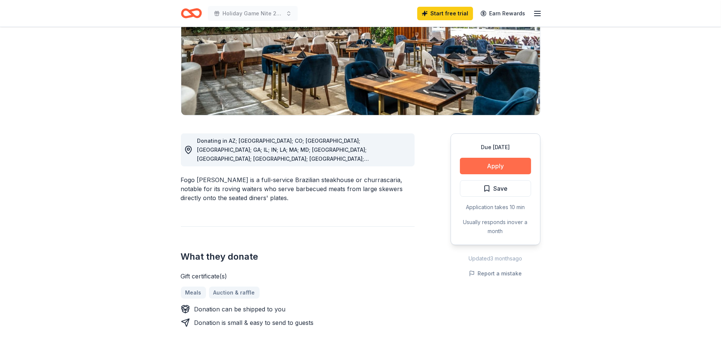  What do you see at coordinates (298, 276) in the screenshot?
I see `div: Gift certificate(s)` at bounding box center [298, 276].